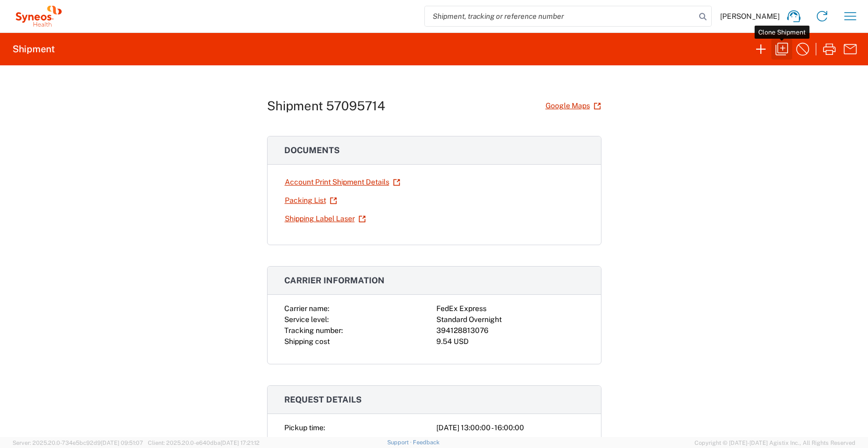 This screenshot has height=448, width=868. Describe the element at coordinates (307, 309) in the screenshot. I see `span: Carrier name:` at that location.